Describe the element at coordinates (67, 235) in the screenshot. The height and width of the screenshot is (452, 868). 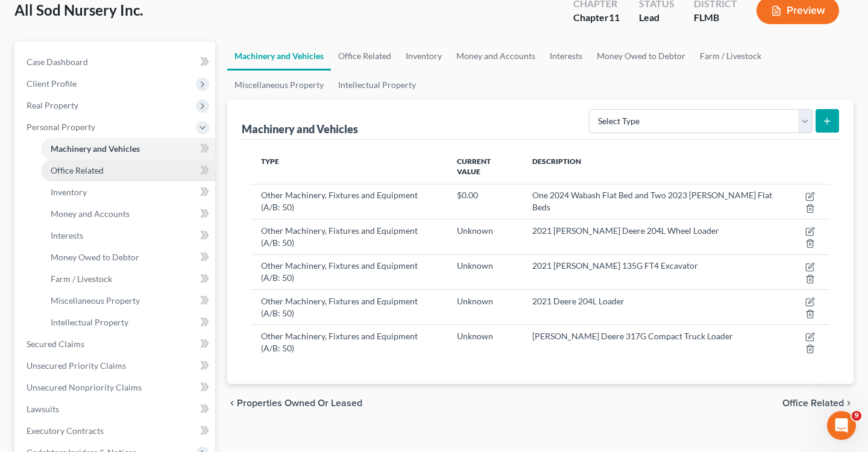
I see `span: Interests` at that location.